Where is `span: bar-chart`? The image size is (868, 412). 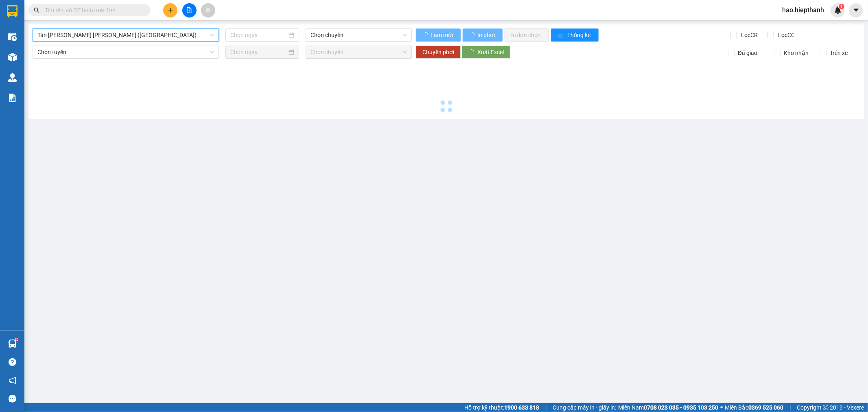
span: bar-chart is located at coordinates (561, 36).